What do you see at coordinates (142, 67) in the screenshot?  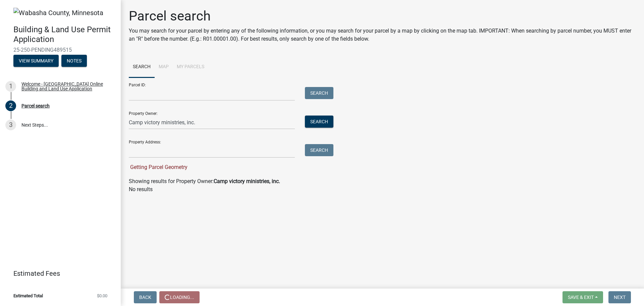 I see `a: Search` at bounding box center [142, 67].